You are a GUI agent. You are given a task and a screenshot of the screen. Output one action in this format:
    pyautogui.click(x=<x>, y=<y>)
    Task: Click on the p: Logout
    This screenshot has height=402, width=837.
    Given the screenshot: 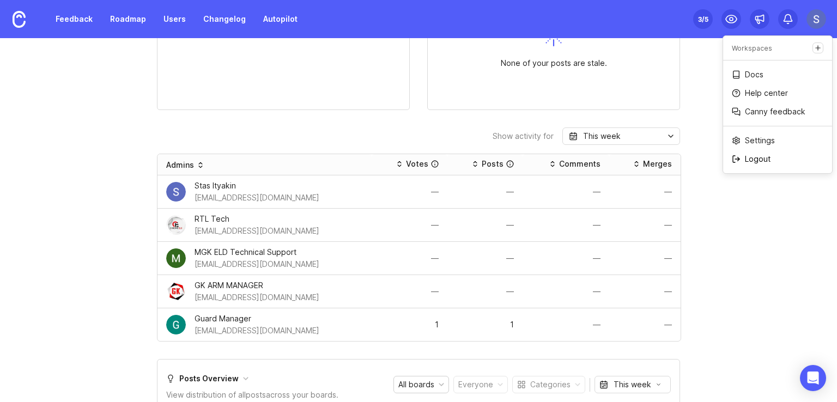 What is the action you would take?
    pyautogui.click(x=758, y=159)
    